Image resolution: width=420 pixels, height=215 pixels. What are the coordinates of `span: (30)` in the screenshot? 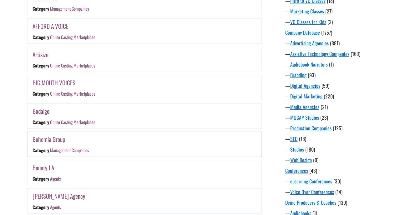 It's located at (337, 181).